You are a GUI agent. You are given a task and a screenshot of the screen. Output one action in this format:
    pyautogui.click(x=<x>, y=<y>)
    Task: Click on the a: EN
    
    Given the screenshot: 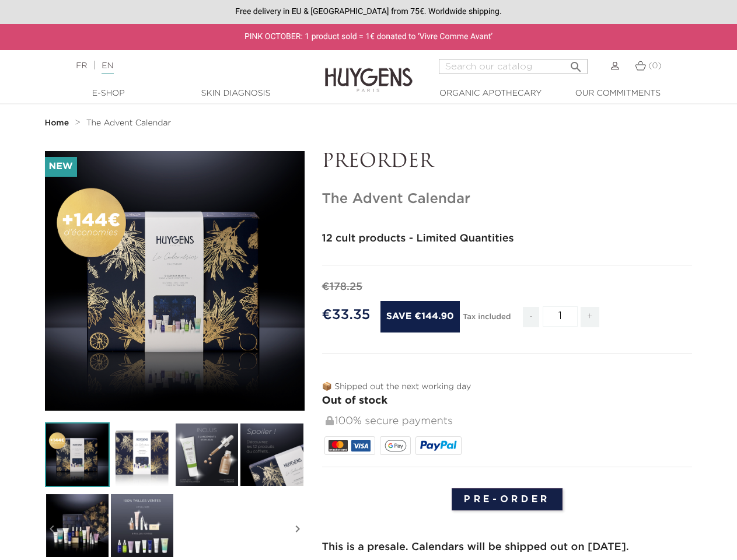 What is the action you would take?
    pyautogui.click(x=108, y=68)
    